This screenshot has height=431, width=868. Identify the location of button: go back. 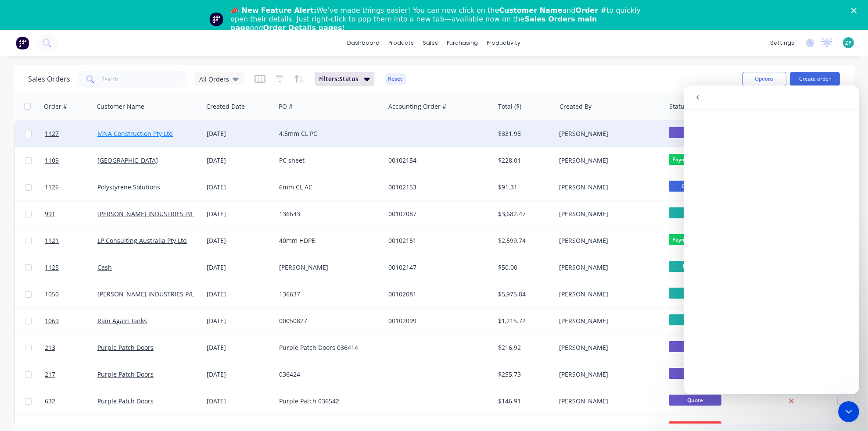
(14, 12).